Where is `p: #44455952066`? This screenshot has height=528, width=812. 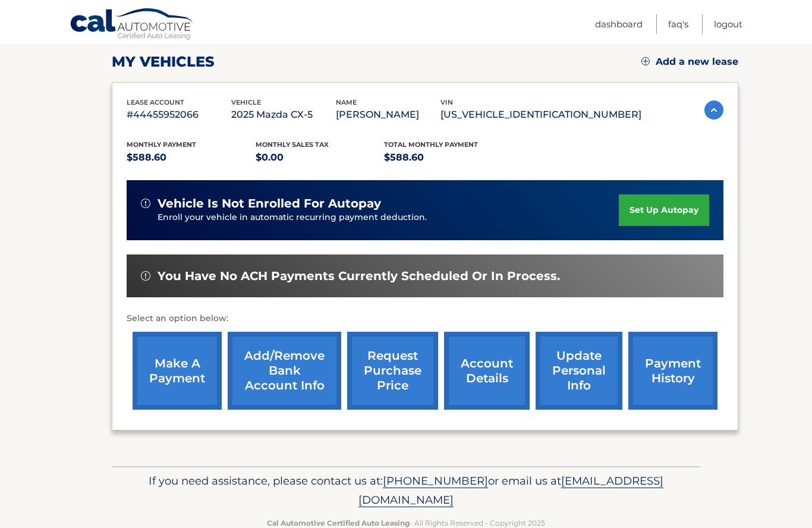 p: #44455952066 is located at coordinates (179, 115).